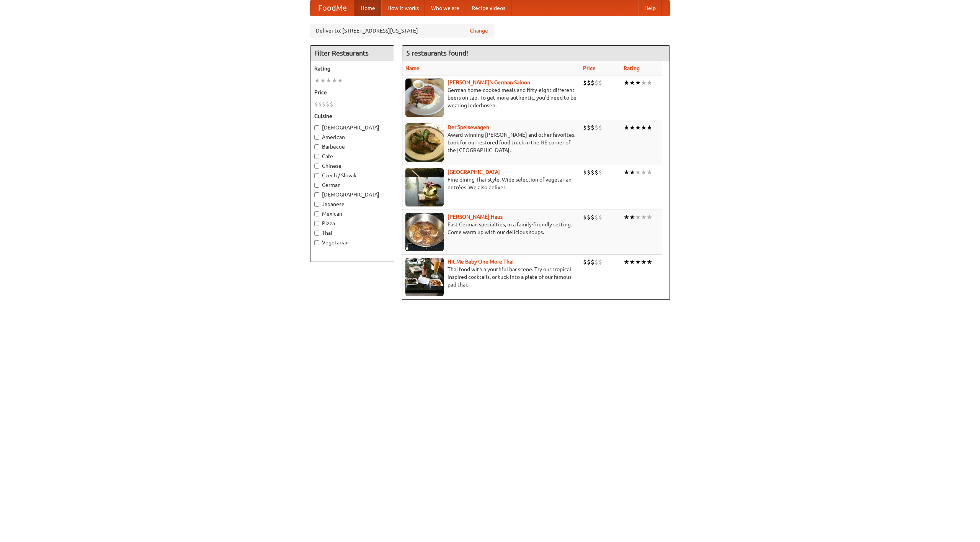  What do you see at coordinates (352, 242) in the screenshot?
I see `label: Vegetarian` at bounding box center [352, 242].